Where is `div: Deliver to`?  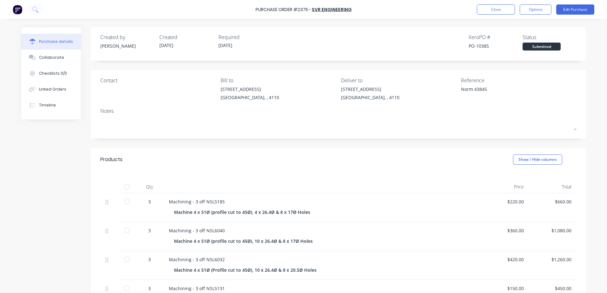 div: Deliver to is located at coordinates (399, 80).